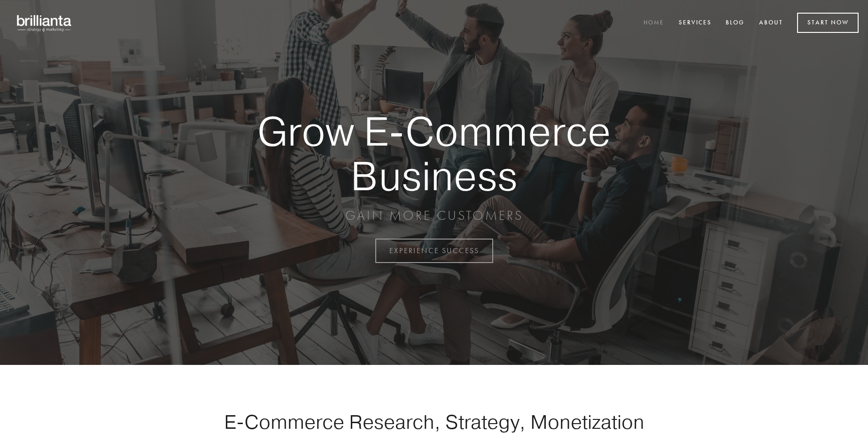  Describe the element at coordinates (653, 23) in the screenshot. I see `a: Home` at that location.